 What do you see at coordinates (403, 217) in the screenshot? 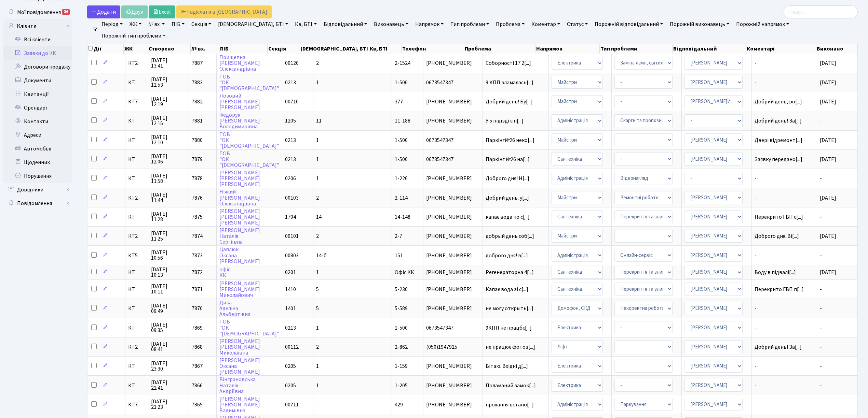
I see `span: 14-148` at bounding box center [403, 217].